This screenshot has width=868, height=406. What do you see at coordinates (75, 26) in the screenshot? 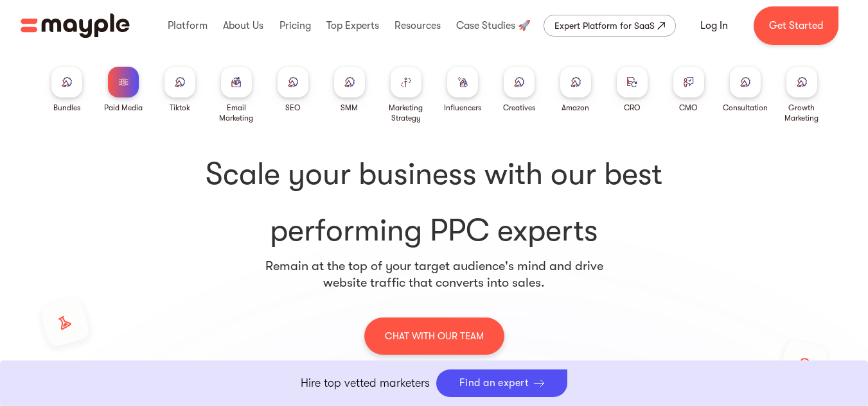
I see `a: home` at bounding box center [75, 26].